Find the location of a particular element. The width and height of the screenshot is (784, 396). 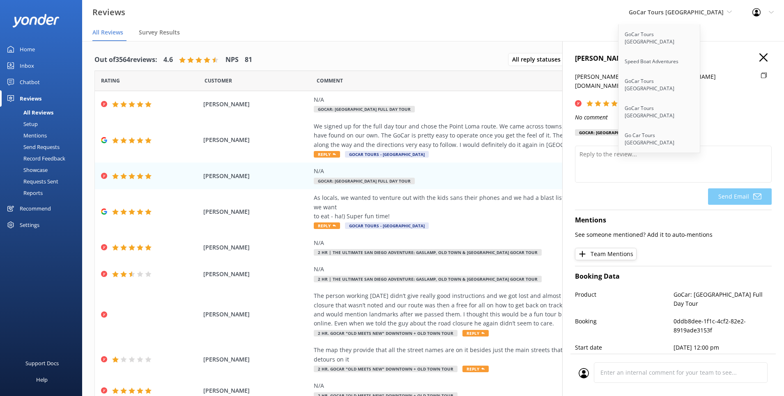

div: Record Feedback is located at coordinates (35, 158).